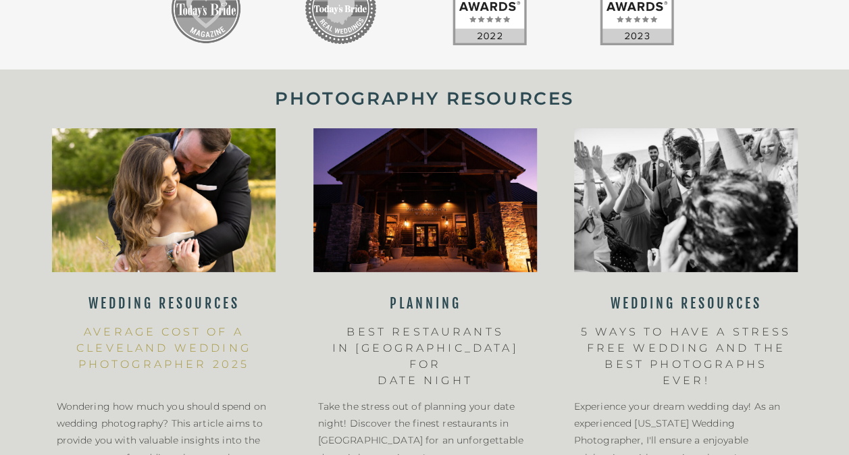 The height and width of the screenshot is (455, 849). What do you see at coordinates (686, 304) in the screenshot?
I see `a: Wedding Resources` at bounding box center [686, 304].